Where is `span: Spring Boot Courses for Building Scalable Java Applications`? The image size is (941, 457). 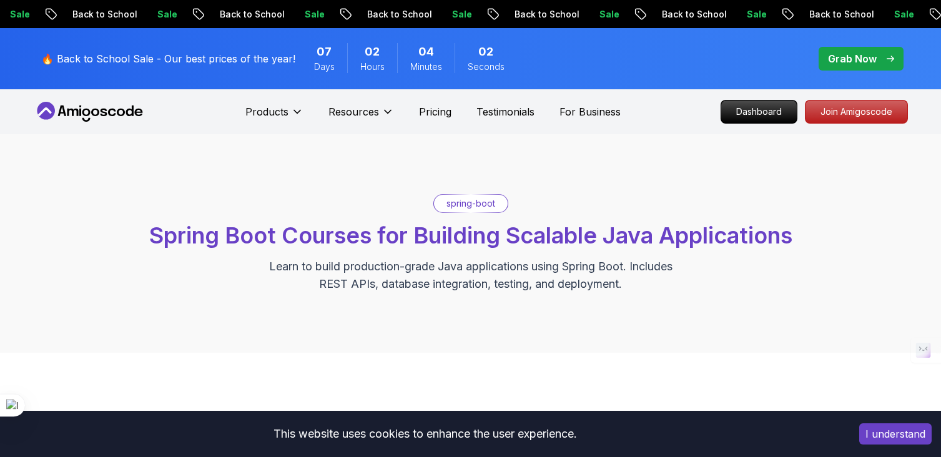 span: Spring Boot Courses for Building Scalable Java Applications is located at coordinates (471, 235).